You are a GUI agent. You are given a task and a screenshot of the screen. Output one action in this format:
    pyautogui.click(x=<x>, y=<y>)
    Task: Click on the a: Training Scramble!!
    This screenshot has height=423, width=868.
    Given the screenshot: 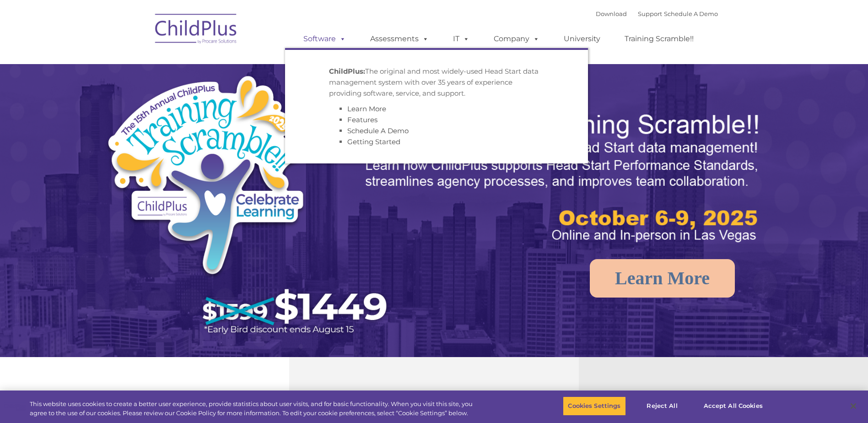 What is the action you would take?
    pyautogui.click(x=659, y=39)
    